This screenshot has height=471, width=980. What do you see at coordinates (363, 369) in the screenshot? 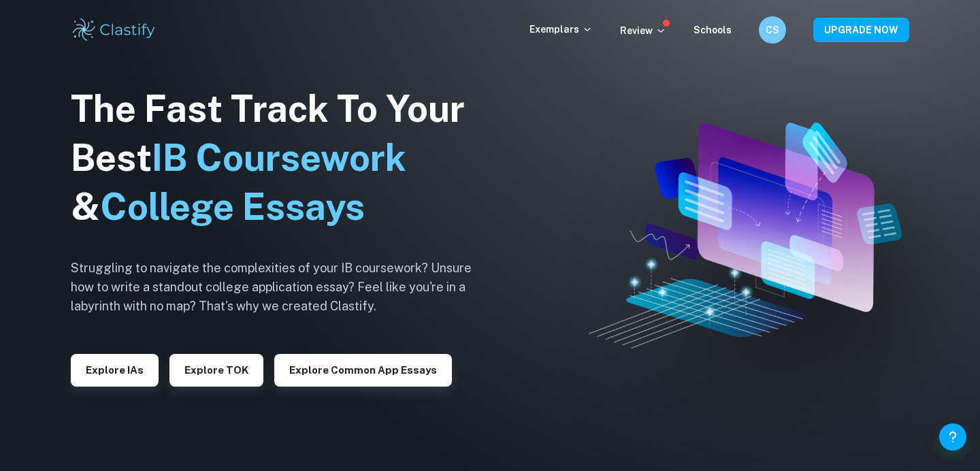
I see `a: Explore Common App essays` at bounding box center [363, 369].